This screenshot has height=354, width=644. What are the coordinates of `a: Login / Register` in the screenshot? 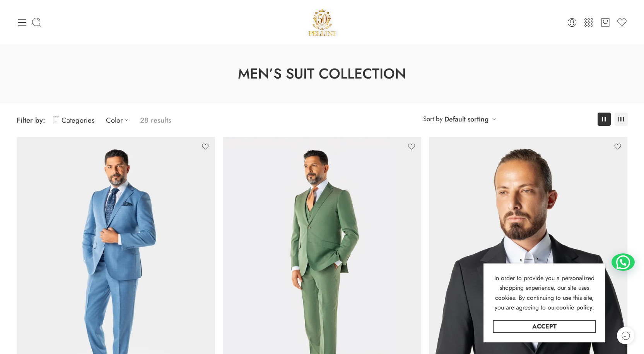 It's located at (572, 22).